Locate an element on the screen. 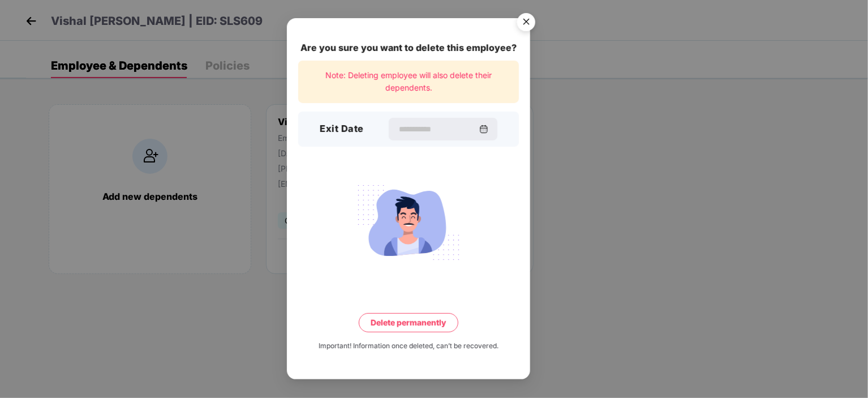 This screenshot has height=398, width=868. button: Delete permanently is located at coordinates (408, 323).